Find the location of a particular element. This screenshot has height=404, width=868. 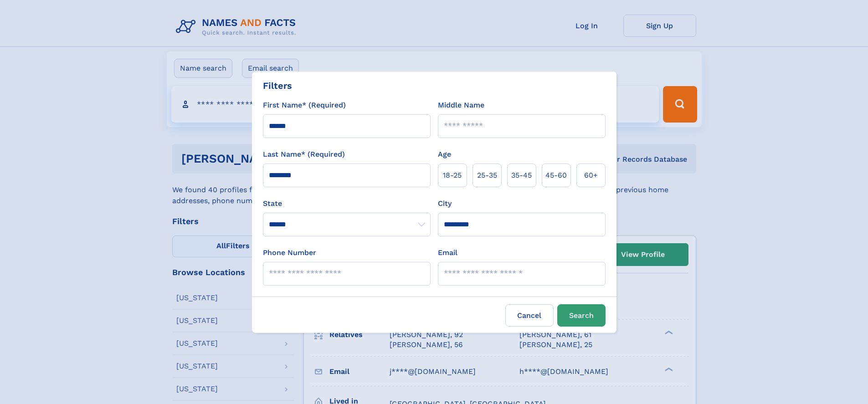

span: 45‑60 is located at coordinates (556, 176).